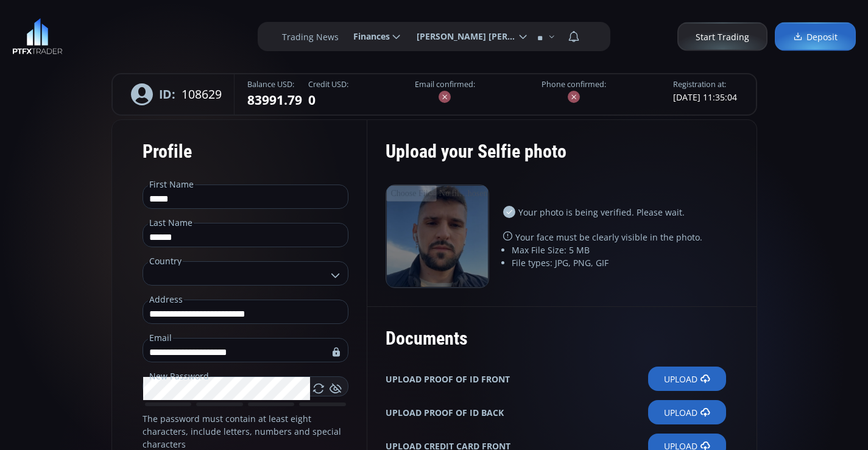 The height and width of the screenshot is (450, 868). I want to click on li: Max File Size: 5 MB, so click(619, 250).